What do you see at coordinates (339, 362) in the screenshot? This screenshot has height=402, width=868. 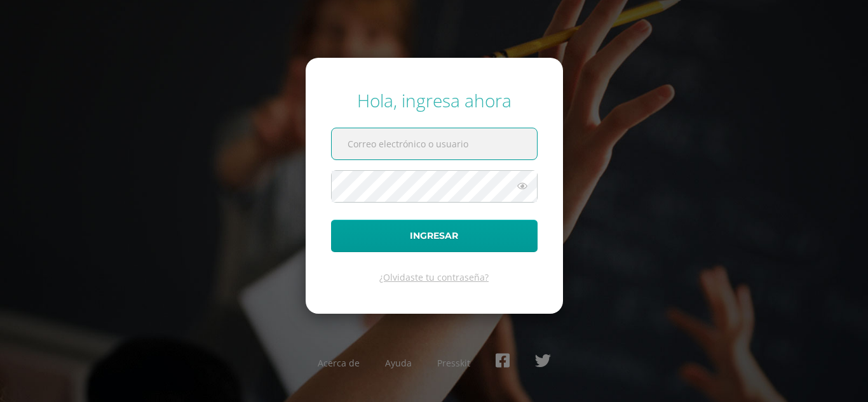 I see `a: Acerca de` at bounding box center [339, 362].